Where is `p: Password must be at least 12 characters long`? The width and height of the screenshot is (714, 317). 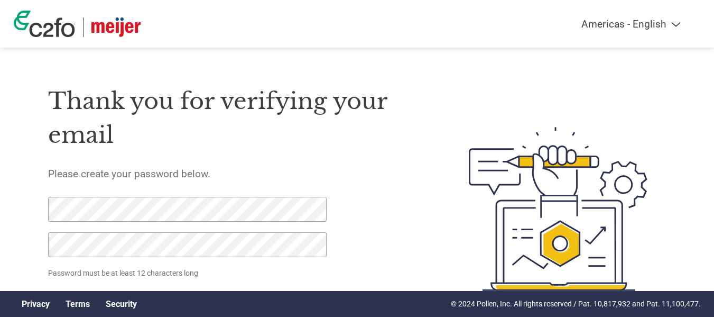
p: Password must be at least 12 characters long is located at coordinates (189, 273).